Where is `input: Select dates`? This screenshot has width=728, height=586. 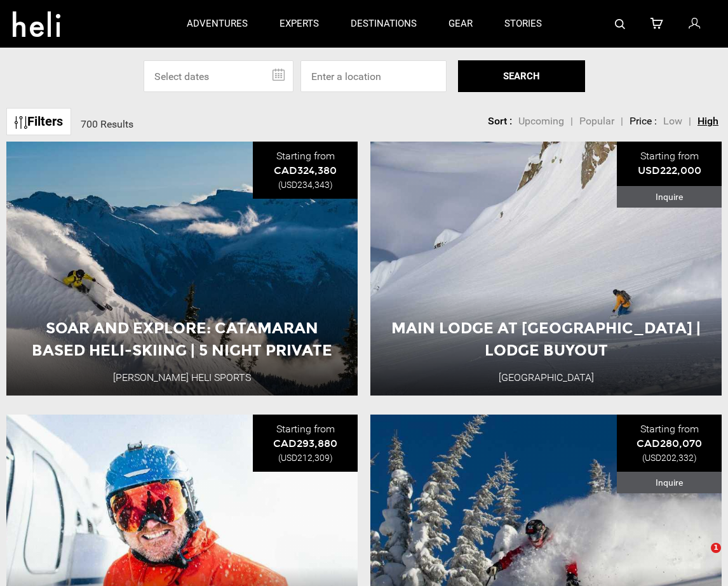
input: Select dates is located at coordinates (218, 76).